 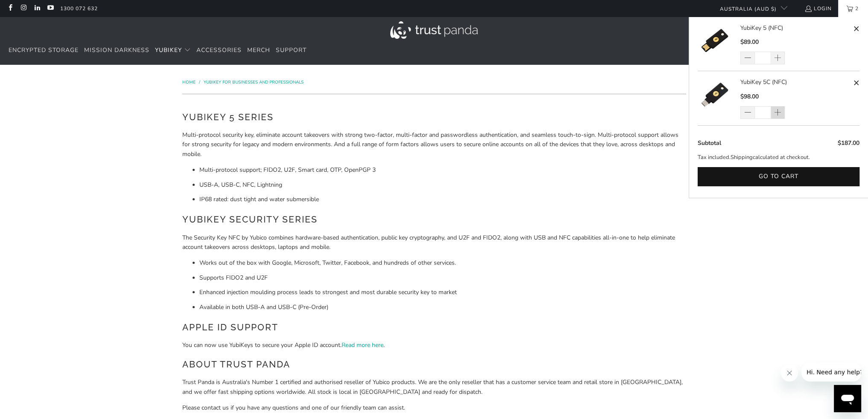 What do you see at coordinates (362, 345) in the screenshot?
I see `a: Read more here` at bounding box center [362, 345].